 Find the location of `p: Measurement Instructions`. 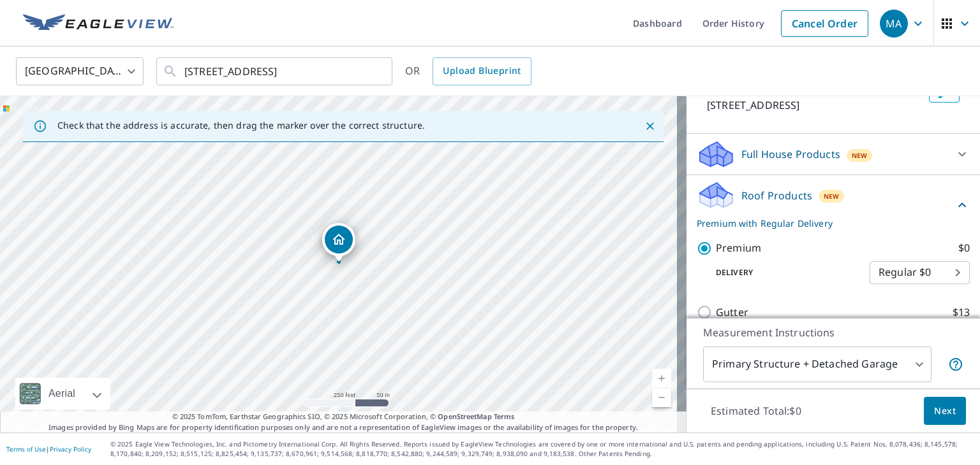

p: Measurement Instructions is located at coordinates (833, 333).